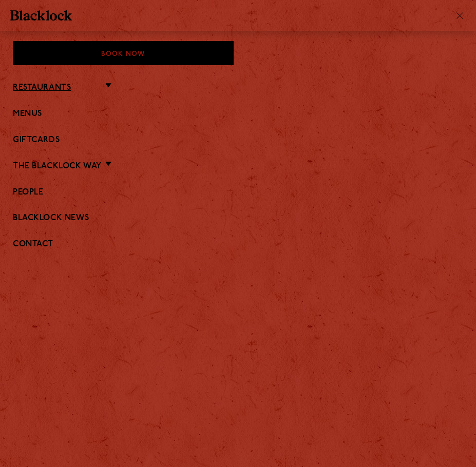  What do you see at coordinates (57, 166) in the screenshot?
I see `a: The Blacklock Way` at bounding box center [57, 166].